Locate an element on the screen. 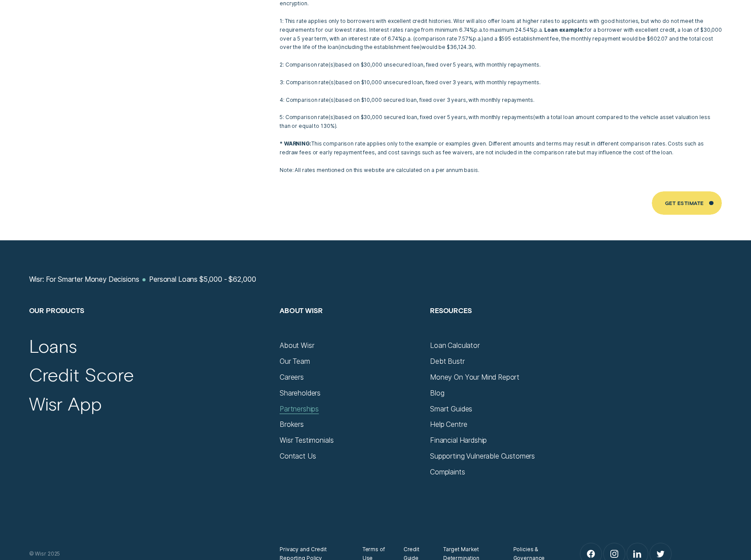 Image resolution: width=751 pixels, height=560 pixels. a: Loan Calculator is located at coordinates (455, 346).